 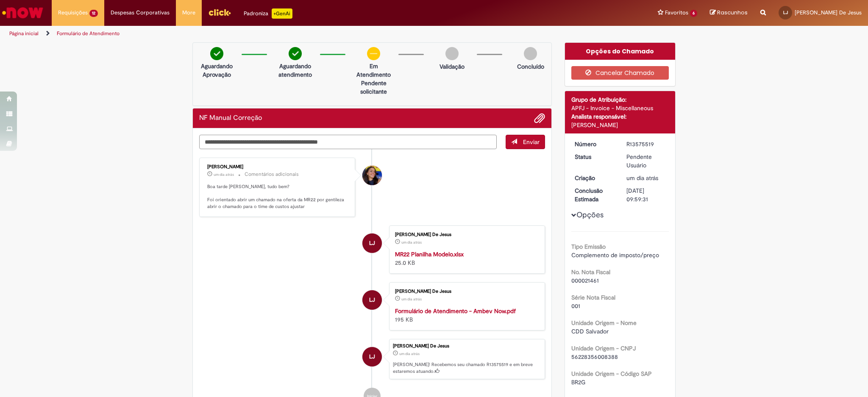 What do you see at coordinates (372, 359) in the screenshot?
I see `li: Lucas Dos Santos De Jesus` at bounding box center [372, 359].